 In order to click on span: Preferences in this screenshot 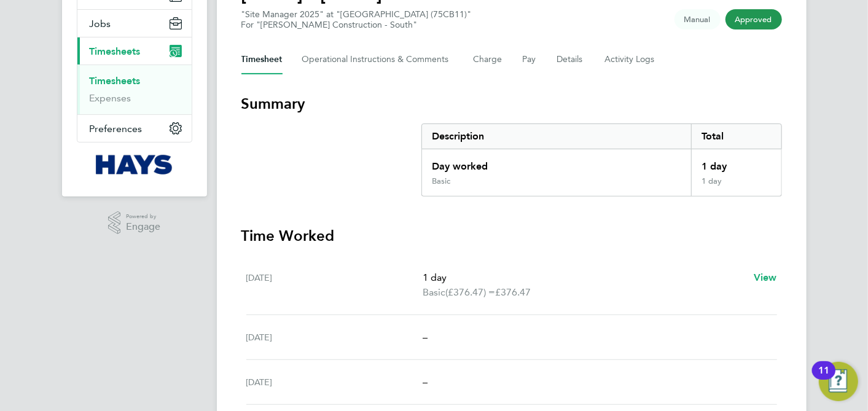, I will do `click(116, 129)`.